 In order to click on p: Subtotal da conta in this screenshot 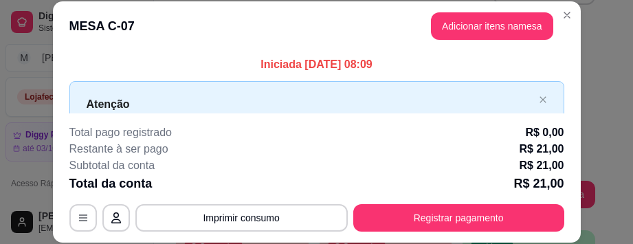, I will do `click(112, 166)`.